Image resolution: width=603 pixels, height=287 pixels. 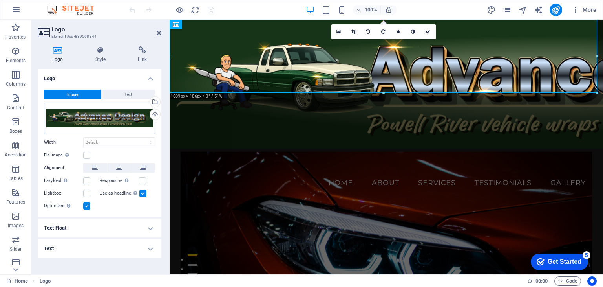 I want to click on p: Elements, so click(x=16, y=60).